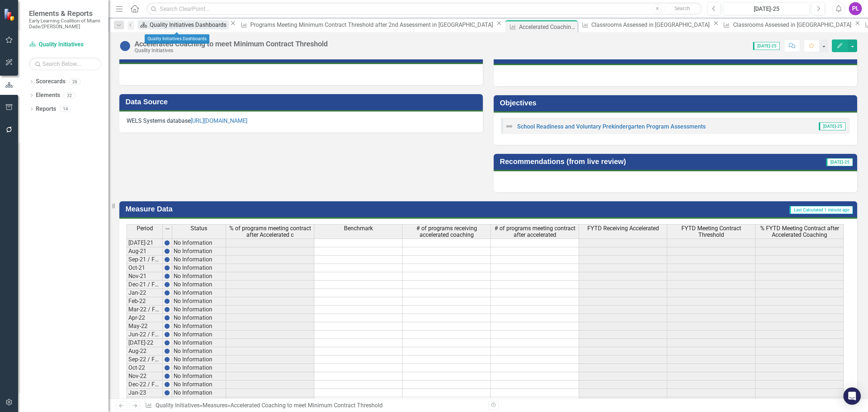  Describe the element at coordinates (280, 209) in the screenshot. I see `h3: Measure Data` at that location.